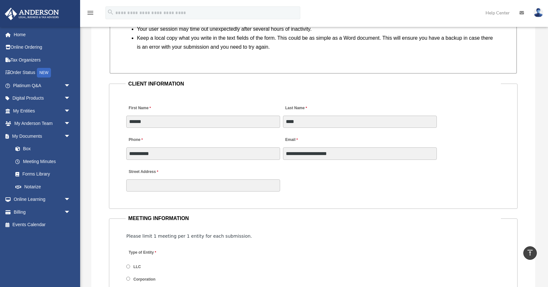  I want to click on li: Your user session may time out unexpectedly after several hours of inactivity., so click(315, 29).